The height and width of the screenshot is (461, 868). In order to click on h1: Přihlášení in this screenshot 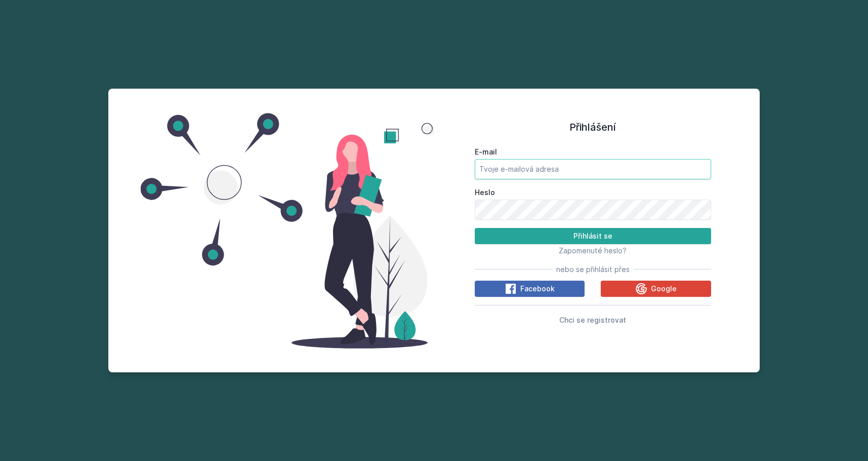, I will do `click(593, 127)`.